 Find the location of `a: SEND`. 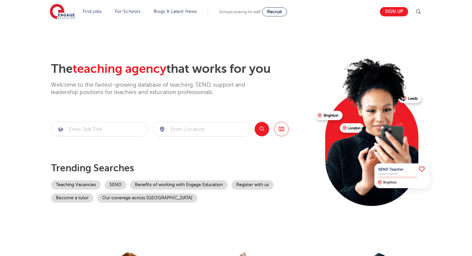

a: SEND is located at coordinates (115, 185).